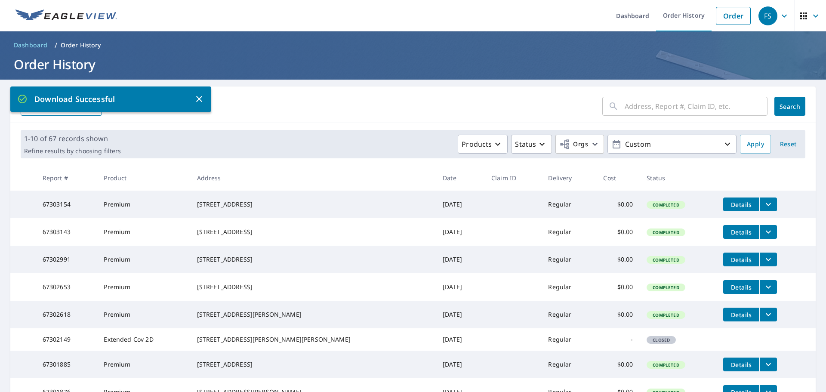 The height and width of the screenshot is (392, 826). What do you see at coordinates (66, 287) in the screenshot?
I see `td: 67302653` at bounding box center [66, 287].